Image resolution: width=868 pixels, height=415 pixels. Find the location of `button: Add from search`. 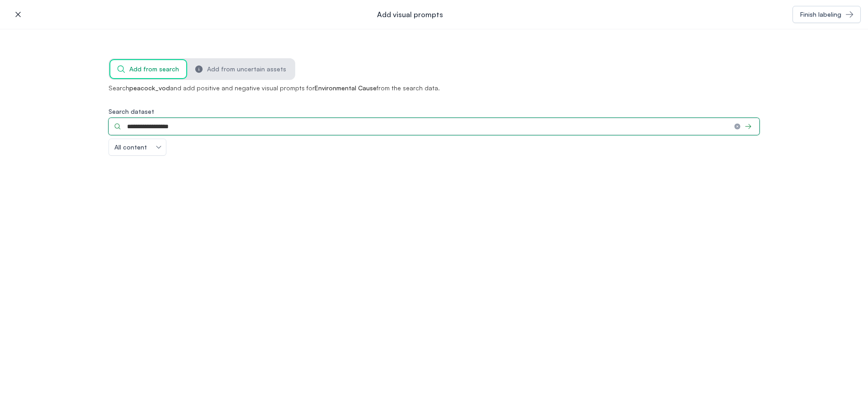

button: Add from search is located at coordinates (148, 69).